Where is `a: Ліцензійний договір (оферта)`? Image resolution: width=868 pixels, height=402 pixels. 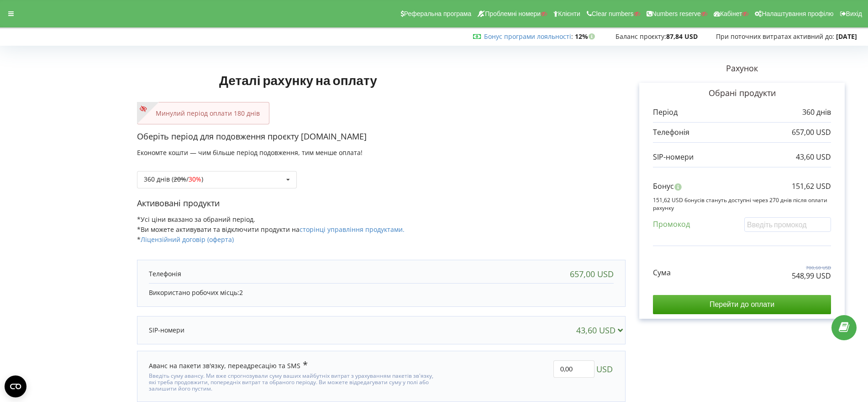
a: Ліцензійний договір (оферта) is located at coordinates (188, 239).